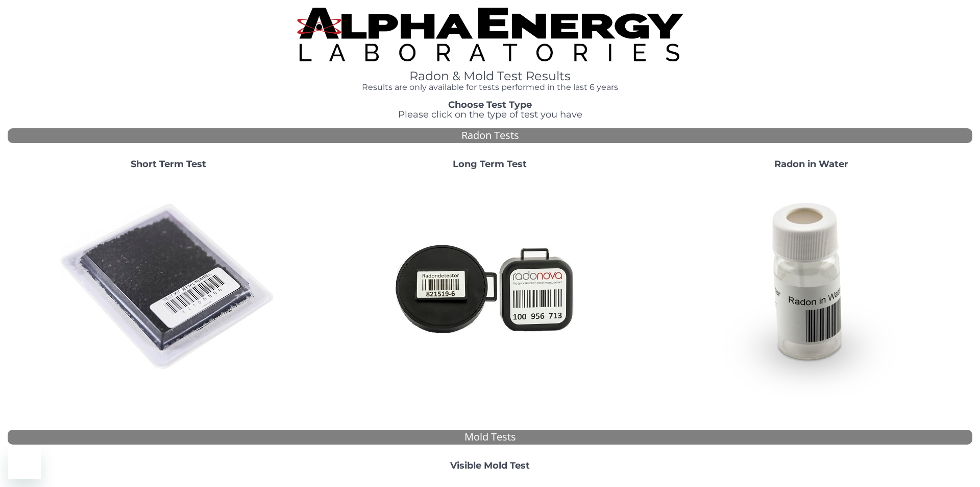  Describe the element at coordinates (169, 287) in the screenshot. I see `img: ShortTerm.jpg` at that location.